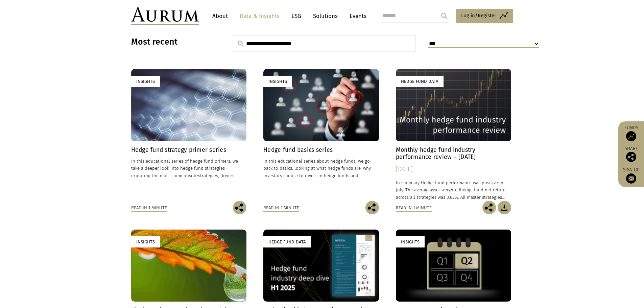 The width and height of the screenshot is (644, 308). I want to click on img: Sign up to our newsletter, so click(631, 179).